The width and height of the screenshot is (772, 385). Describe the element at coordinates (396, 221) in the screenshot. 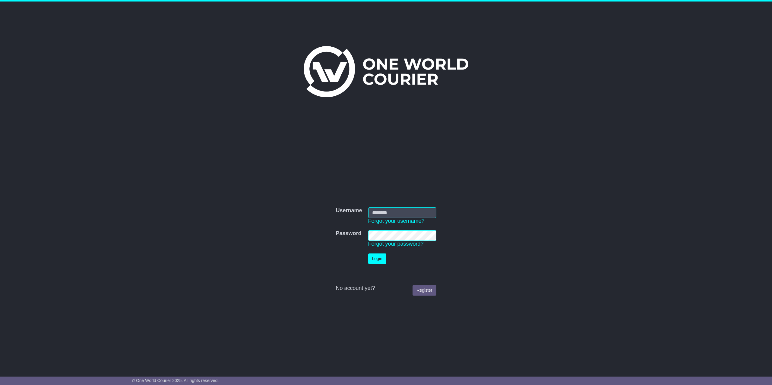

I see `a: Forgot your username?` at that location.